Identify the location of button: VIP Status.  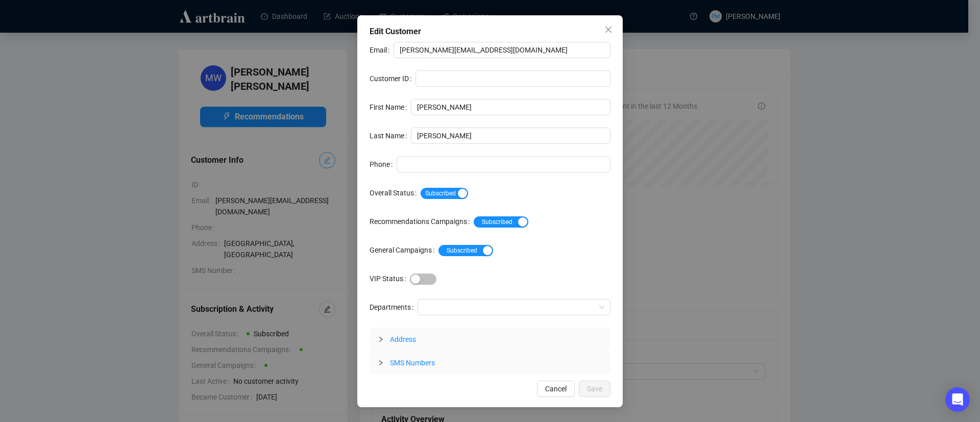
(423, 279).